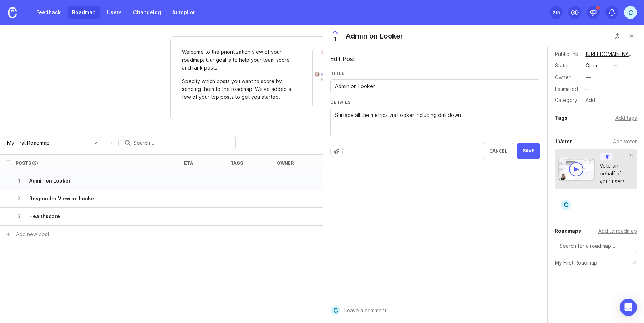 This screenshot has width=644, height=323. I want to click on button: 3Healthscore, so click(87, 217).